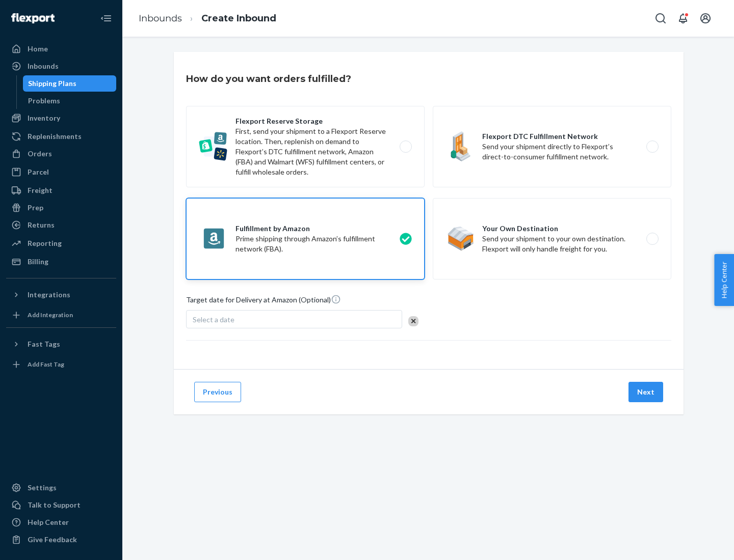  Describe the element at coordinates (61, 172) in the screenshot. I see `a: Parcel` at that location.